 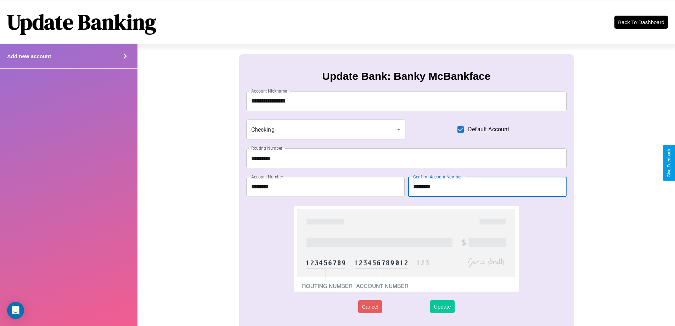 What do you see at coordinates (16, 310) in the screenshot?
I see `div: Open Intercom Messenger` at bounding box center [16, 310].